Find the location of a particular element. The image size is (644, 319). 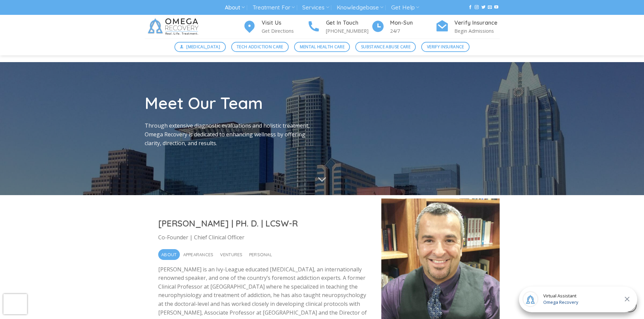

a: Send us an email is located at coordinates (490, 7).